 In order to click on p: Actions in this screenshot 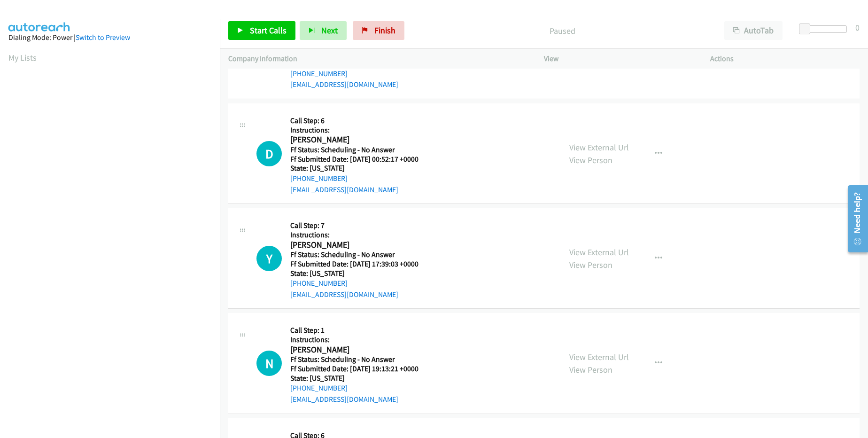, I will do `click(785, 58)`.